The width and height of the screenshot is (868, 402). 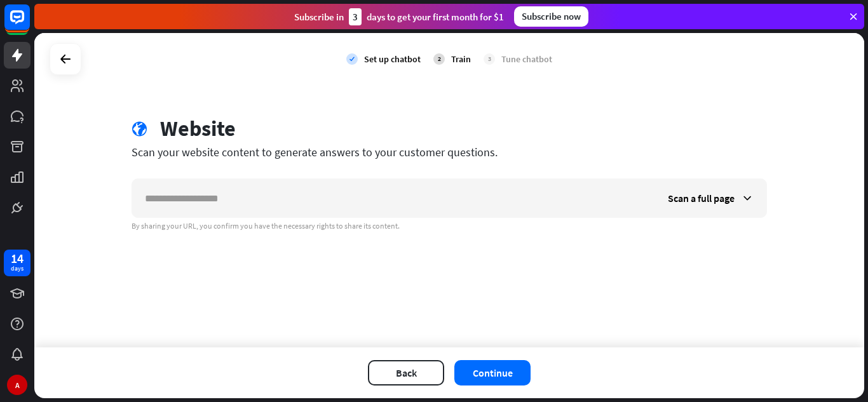 What do you see at coordinates (449, 226) in the screenshot?
I see `div: By sharing your URL, you confirm you have the necessary rights to share its content.` at bounding box center [449, 226].